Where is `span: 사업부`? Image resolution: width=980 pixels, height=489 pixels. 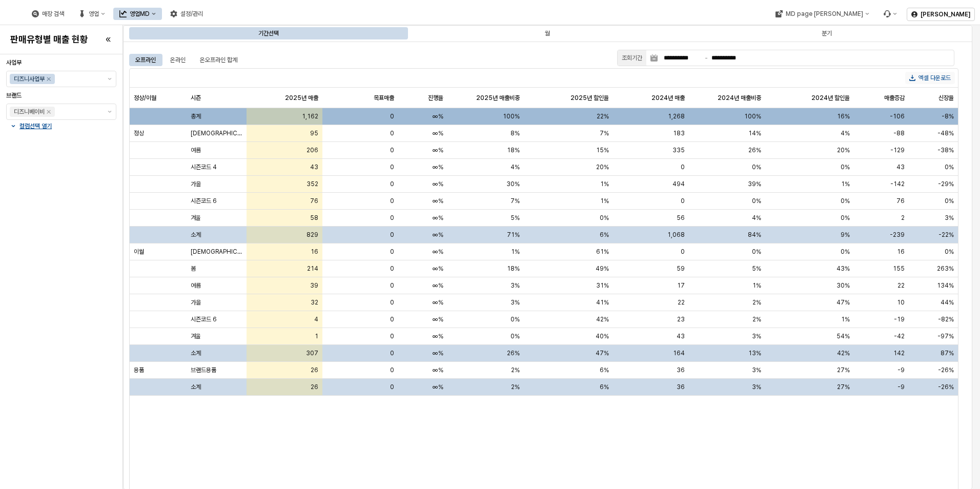 span: 사업부 is located at coordinates (14, 62).